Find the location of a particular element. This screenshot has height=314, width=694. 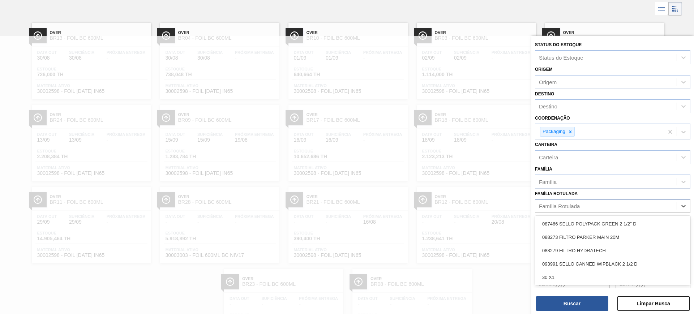

a: ÍconeOverBR03 - FOIL BC 600MLData out02/09Suficiência02/09Próxima Entrega-Estoque1.114,000 THMate... is located at coordinates (475, 58).